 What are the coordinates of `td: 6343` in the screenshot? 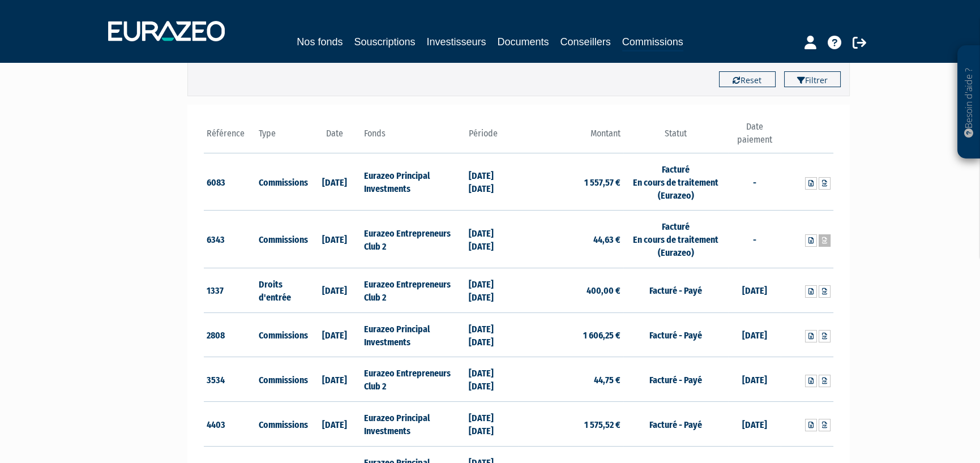 It's located at (230, 239).